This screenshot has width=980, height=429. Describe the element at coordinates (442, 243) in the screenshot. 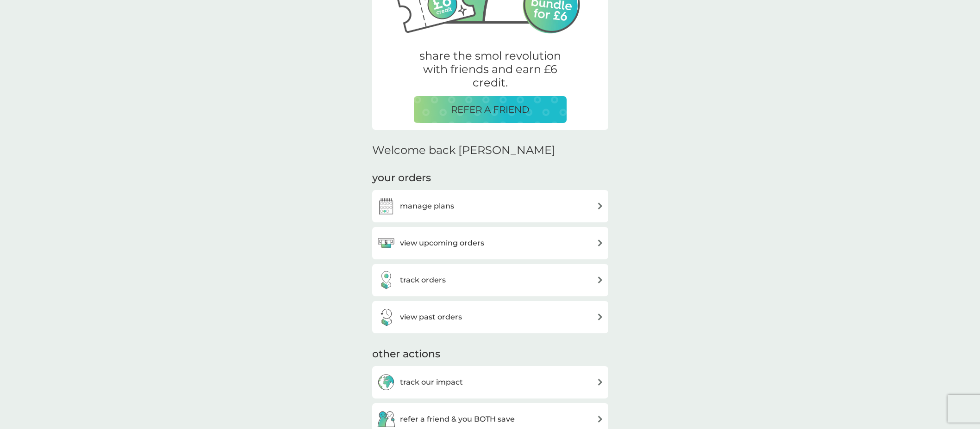

I see `h3: view upcoming orders` at that location.